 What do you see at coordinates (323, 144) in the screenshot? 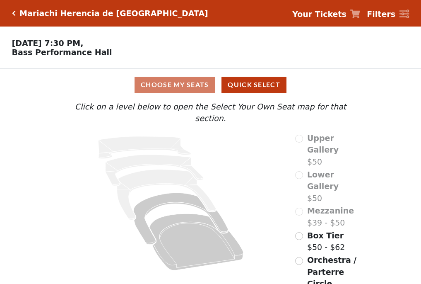
I see `span: Upper Gallery` at bounding box center [323, 144].